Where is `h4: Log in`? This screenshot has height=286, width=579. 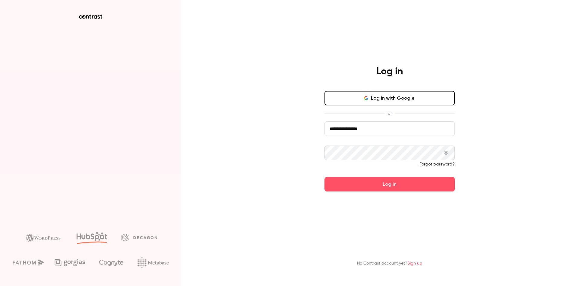
h4: Log in is located at coordinates (390, 72).